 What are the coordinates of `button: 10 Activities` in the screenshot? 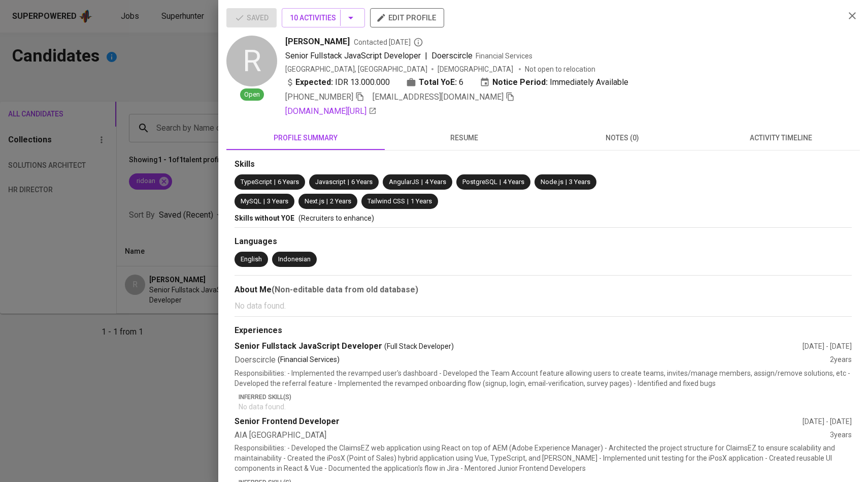 It's located at (324, 17).